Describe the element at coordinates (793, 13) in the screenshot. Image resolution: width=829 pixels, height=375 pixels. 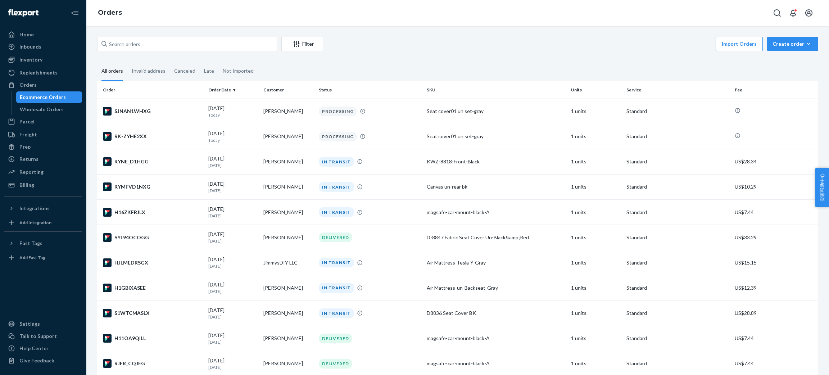
I see `button: Open notifications` at that location.